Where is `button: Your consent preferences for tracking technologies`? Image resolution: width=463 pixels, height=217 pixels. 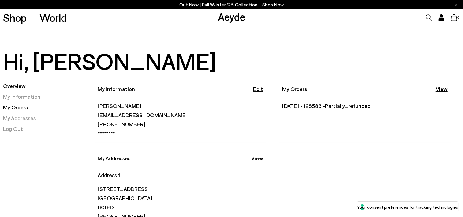 button: Your consent preferences for tracking technologies is located at coordinates (407, 206).